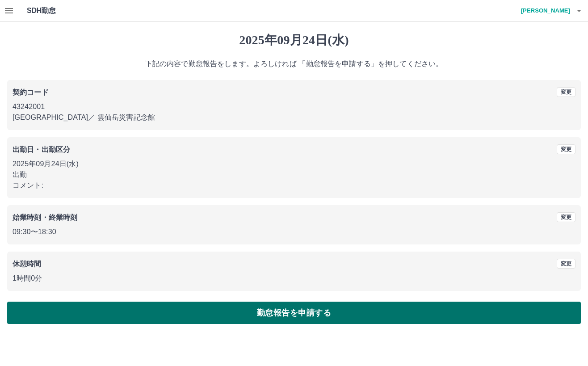 The image size is (588, 366). What do you see at coordinates (45, 217) in the screenshot?
I see `b: 始業時刻・終業時刻` at bounding box center [45, 217].